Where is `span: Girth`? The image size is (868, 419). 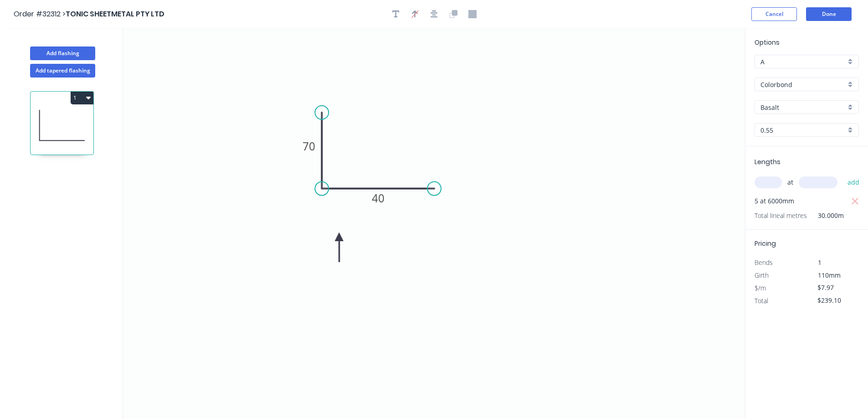
span: Girth is located at coordinates (762, 275).